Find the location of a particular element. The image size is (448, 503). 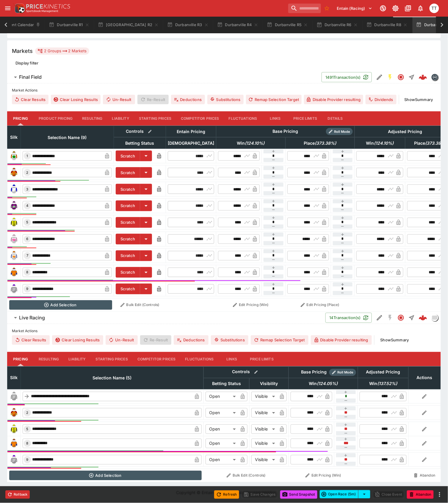

button: Remap Selection Target is located at coordinates (274, 99).